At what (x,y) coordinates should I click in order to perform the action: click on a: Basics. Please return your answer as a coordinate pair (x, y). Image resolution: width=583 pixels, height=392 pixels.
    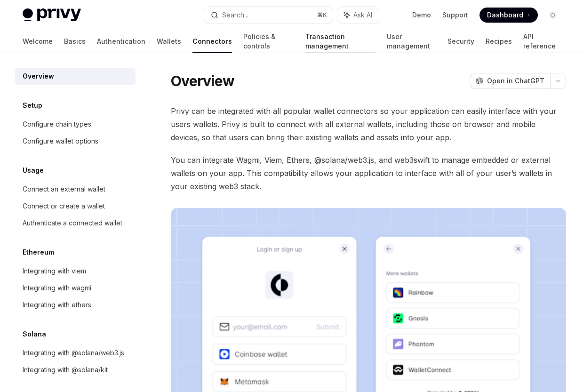
    Looking at the image, I should click on (75, 42).